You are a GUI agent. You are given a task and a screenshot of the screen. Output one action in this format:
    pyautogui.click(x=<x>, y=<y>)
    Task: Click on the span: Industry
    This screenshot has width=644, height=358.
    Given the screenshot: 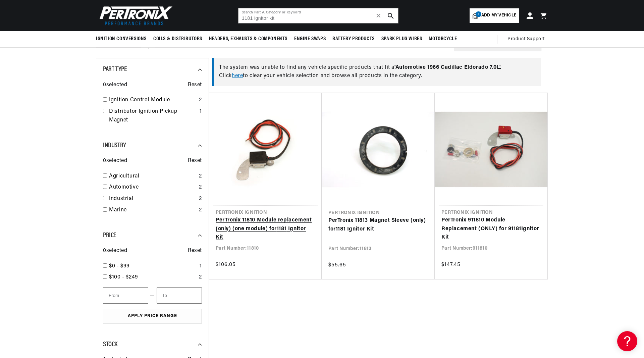 What is the action you would take?
    pyautogui.click(x=114, y=146)
    